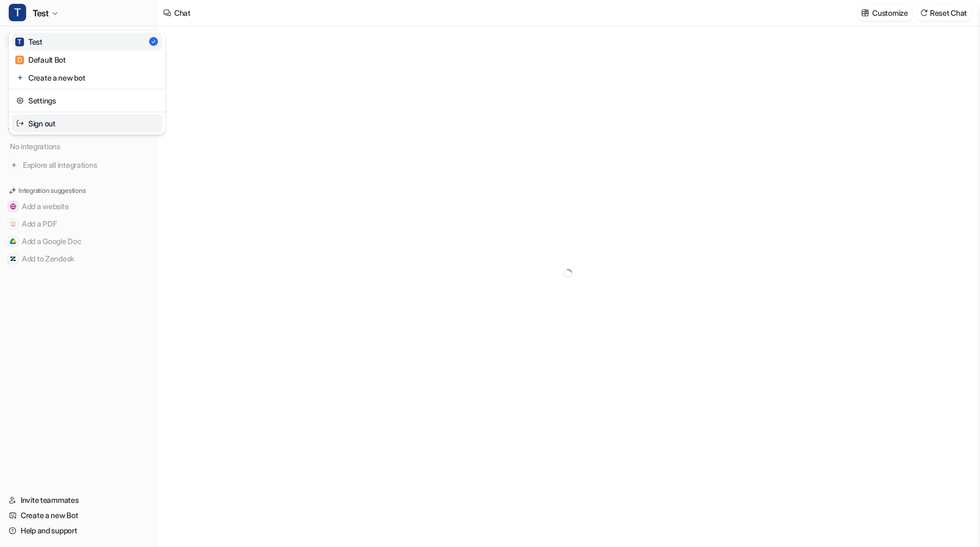 This screenshot has height=547, width=980. Describe the element at coordinates (87, 77) in the screenshot. I see `a: Create a new bot` at that location.